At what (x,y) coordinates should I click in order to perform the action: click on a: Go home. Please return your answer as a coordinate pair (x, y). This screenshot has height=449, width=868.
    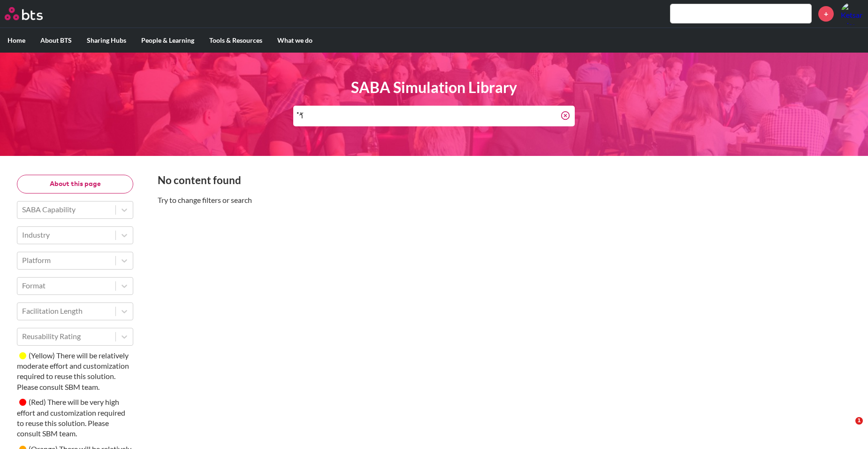
    Looking at the image, I should click on (32, 13).